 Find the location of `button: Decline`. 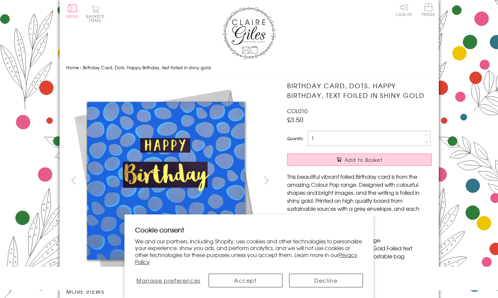

button: Decline is located at coordinates (326, 280).